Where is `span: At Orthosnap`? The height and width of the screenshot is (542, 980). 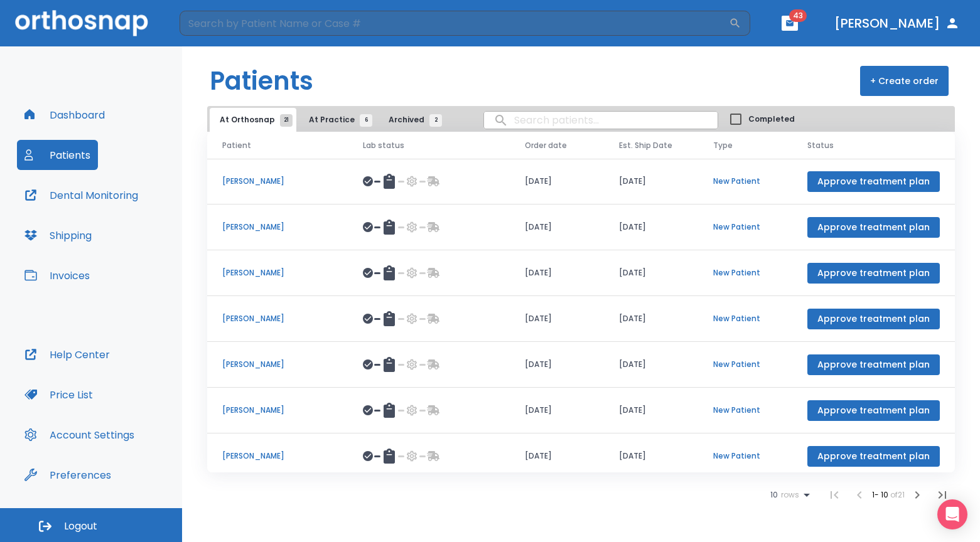
span: At Orthosnap is located at coordinates (253, 120).